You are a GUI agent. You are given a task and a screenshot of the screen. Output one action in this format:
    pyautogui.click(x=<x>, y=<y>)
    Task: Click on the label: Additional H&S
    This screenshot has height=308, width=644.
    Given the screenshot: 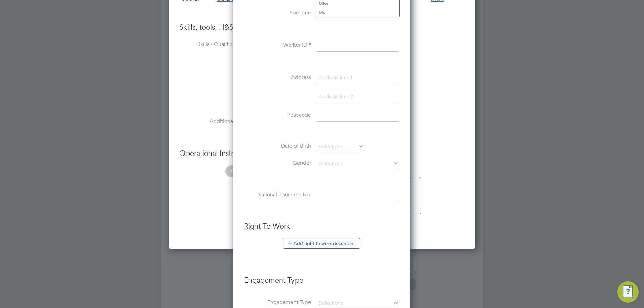 What is the action you would take?
    pyautogui.click(x=213, y=121)
    